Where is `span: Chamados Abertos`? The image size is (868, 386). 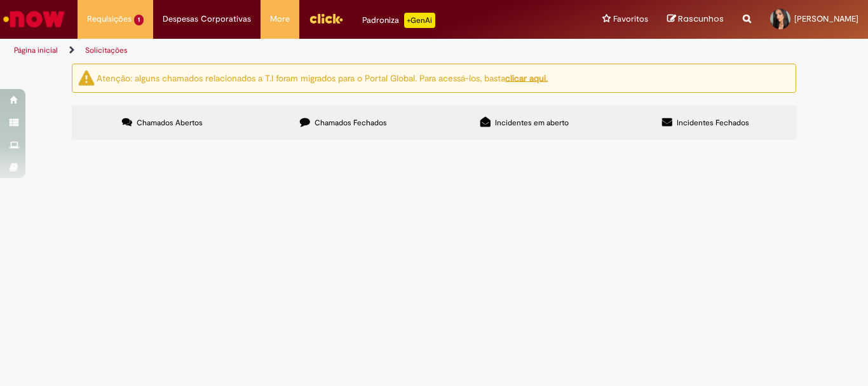 span: Chamados Abertos is located at coordinates (170, 123).